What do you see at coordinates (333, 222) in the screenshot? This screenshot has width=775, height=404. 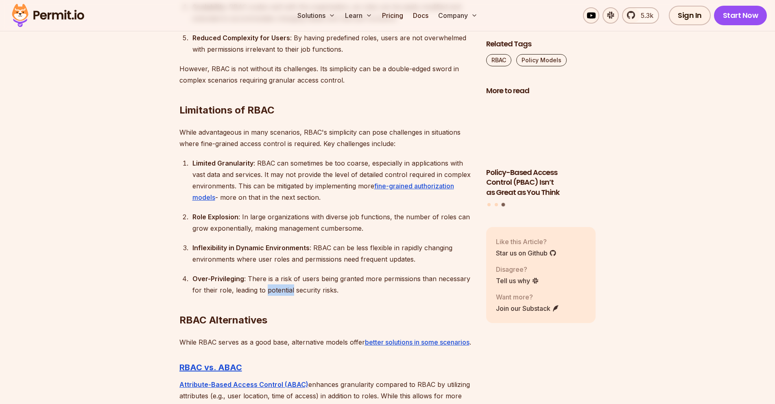 I see `div: : In large organizations with diverse job functions, the number of roles can grow exponentially, ...` at bounding box center [333, 222].